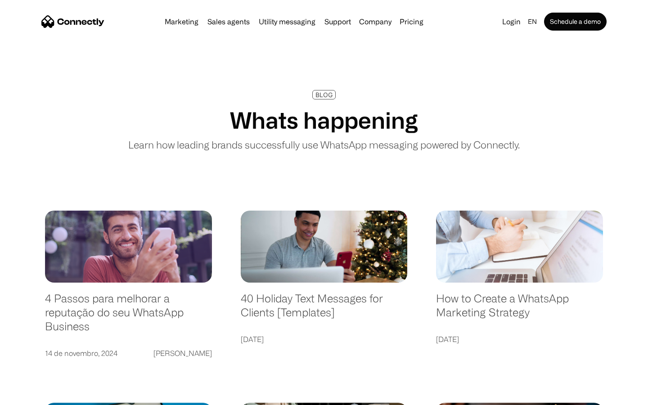 The width and height of the screenshot is (648, 405). What do you see at coordinates (128, 317) in the screenshot?
I see `a: 4 Passos para melhorar a reputação do seu WhatsApp Business` at bounding box center [128, 317].